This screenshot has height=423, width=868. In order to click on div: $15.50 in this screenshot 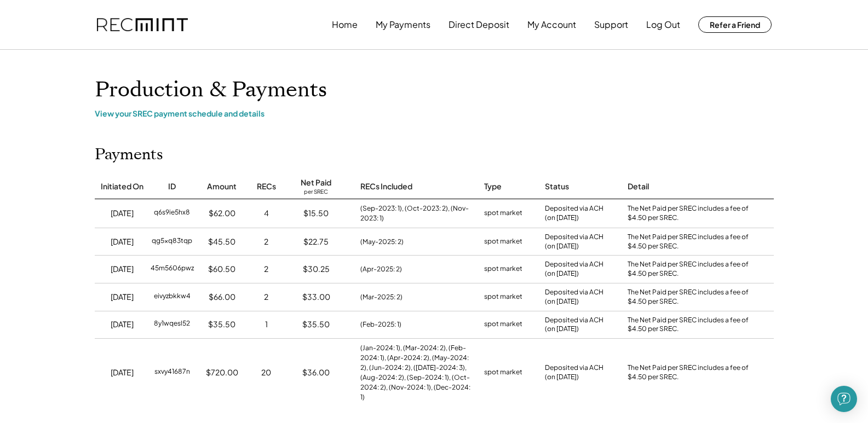, I will do `click(316, 214)`.